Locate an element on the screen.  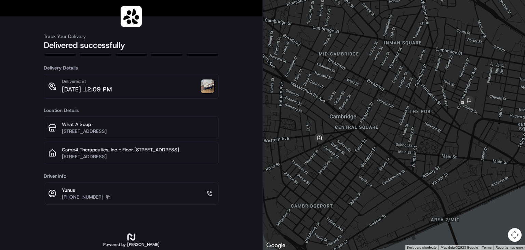
a: Report a map error is located at coordinates (510, 247).